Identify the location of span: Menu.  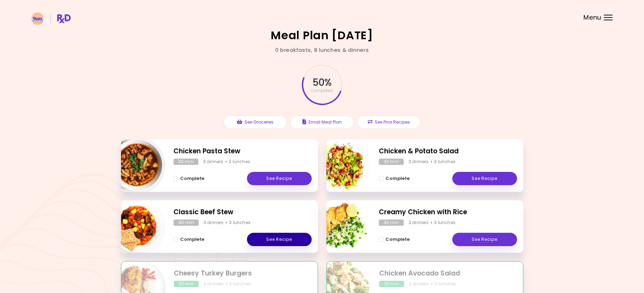
(592, 18).